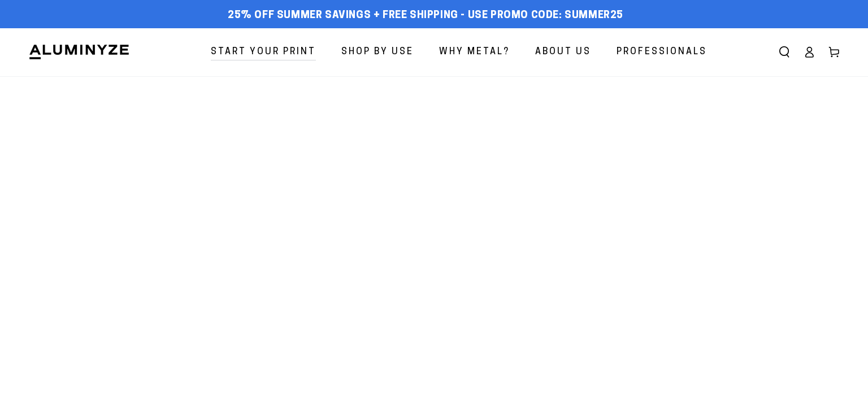 Image resolution: width=868 pixels, height=417 pixels. Describe the element at coordinates (474, 52) in the screenshot. I see `span: Why Metal?` at that location.